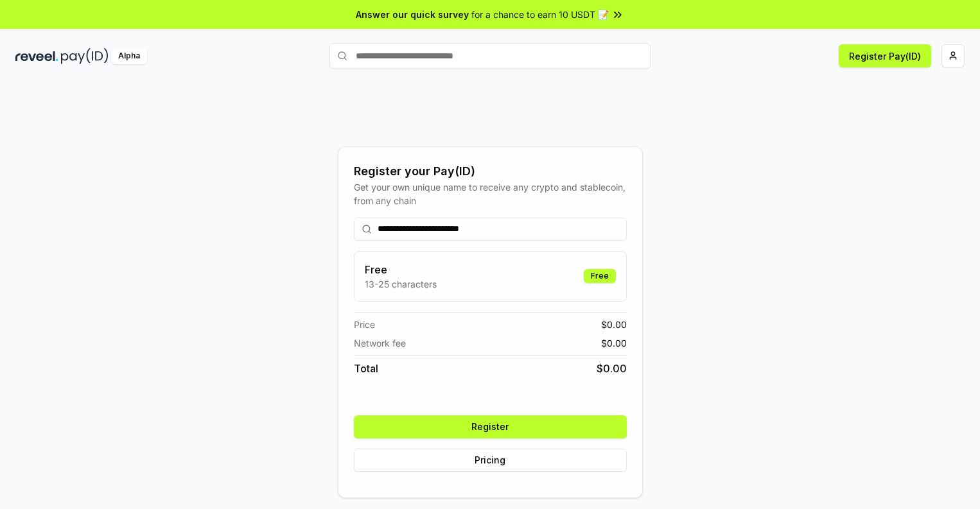  Describe the element at coordinates (540, 14) in the screenshot. I see `span: for a chance to earn 10 USDT 📝` at that location.